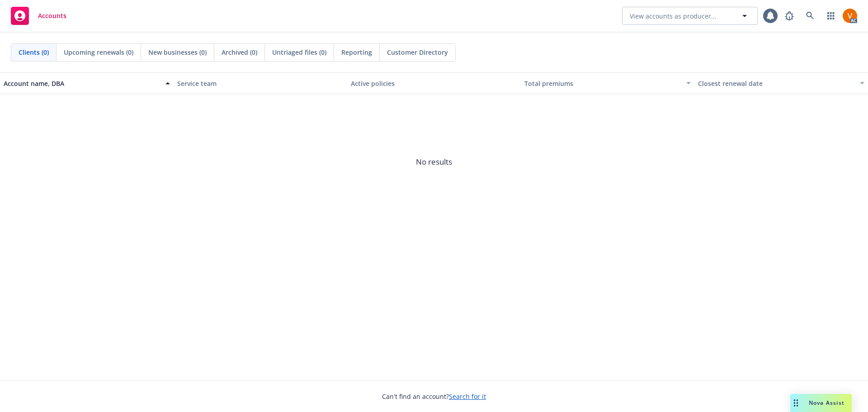  What do you see at coordinates (260, 83) in the screenshot?
I see `button: Service team` at bounding box center [260, 83].